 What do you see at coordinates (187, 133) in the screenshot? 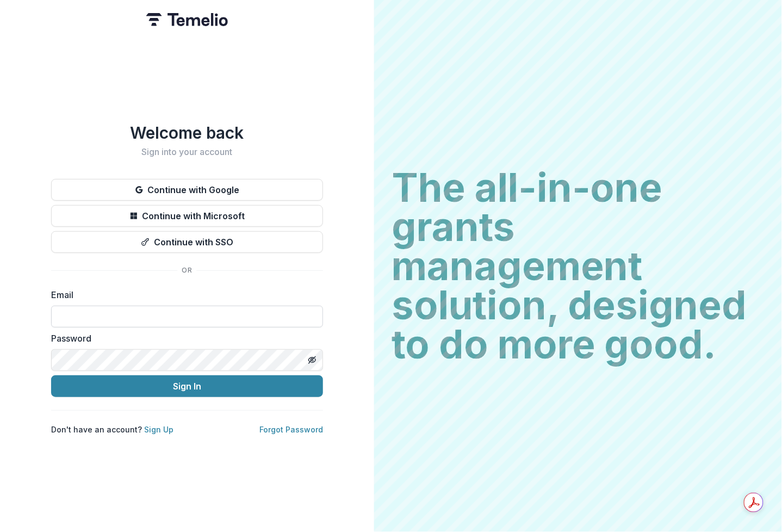
I see `h1: Welcome back` at bounding box center [187, 133].